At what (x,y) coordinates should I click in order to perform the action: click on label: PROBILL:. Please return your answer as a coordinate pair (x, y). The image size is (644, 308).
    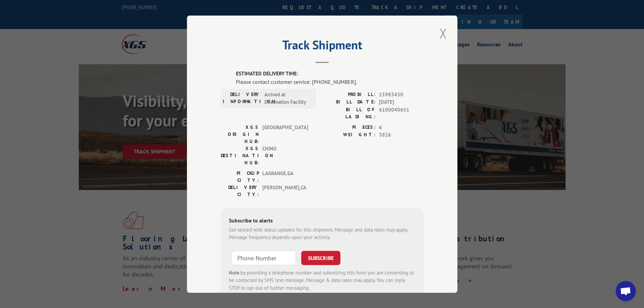
    Looking at the image, I should click on (349, 95).